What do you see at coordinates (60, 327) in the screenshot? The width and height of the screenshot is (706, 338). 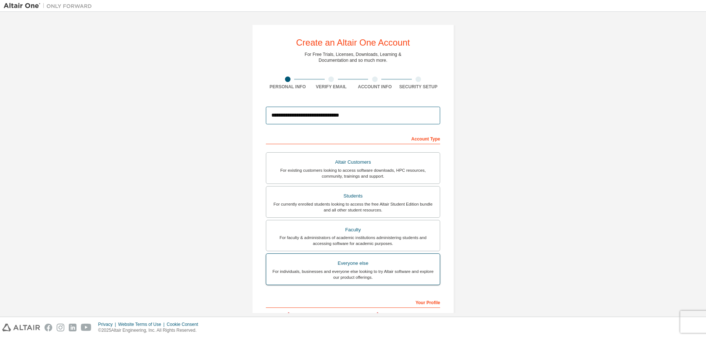 I see `img: instagram.svg` at bounding box center [60, 327].